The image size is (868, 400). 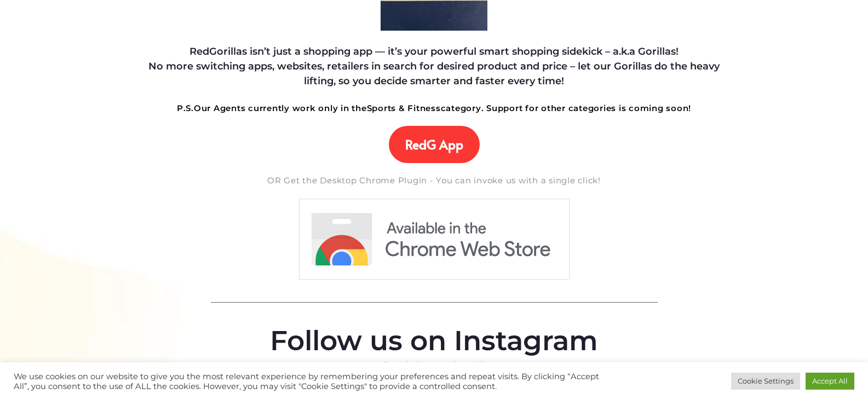 I want to click on img: RedGorillas Shopping App!, so click(x=434, y=239).